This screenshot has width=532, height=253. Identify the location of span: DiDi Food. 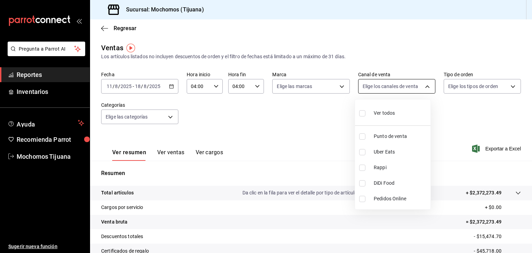
(401, 183).